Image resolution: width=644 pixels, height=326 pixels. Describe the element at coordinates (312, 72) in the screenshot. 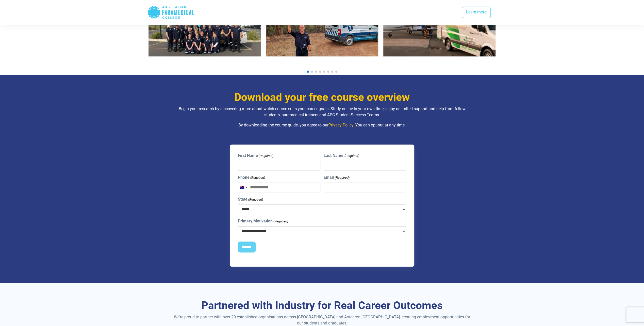

I see `span: Go to slide 2` at that location.